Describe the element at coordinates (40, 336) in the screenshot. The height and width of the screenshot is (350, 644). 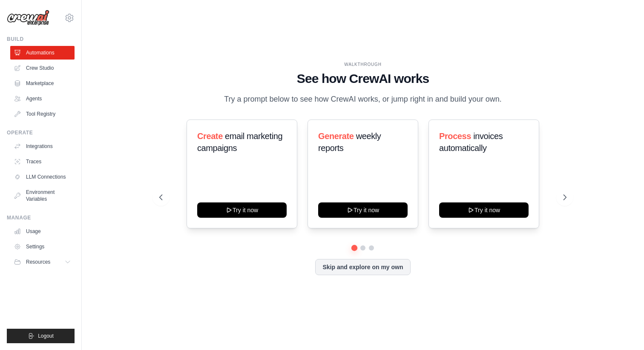
I see `button: Logout` at that location.